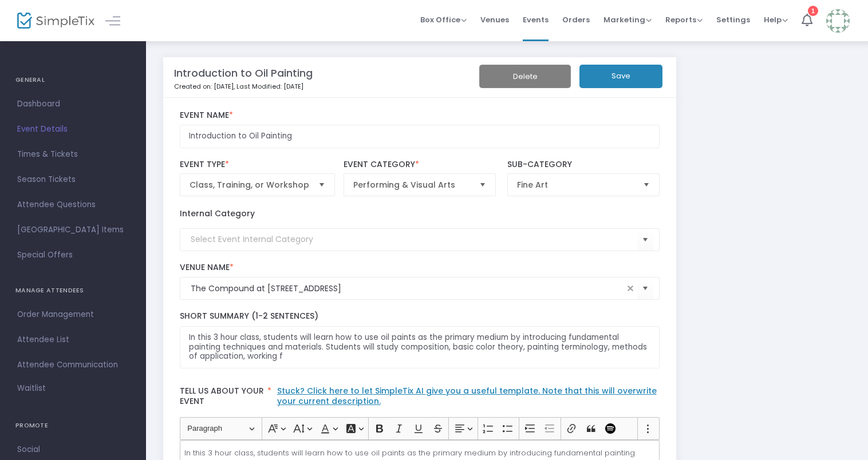 This screenshot has height=460, width=868. Describe the element at coordinates (73, 80) in the screenshot. I see `h4: GENERAL` at that location.